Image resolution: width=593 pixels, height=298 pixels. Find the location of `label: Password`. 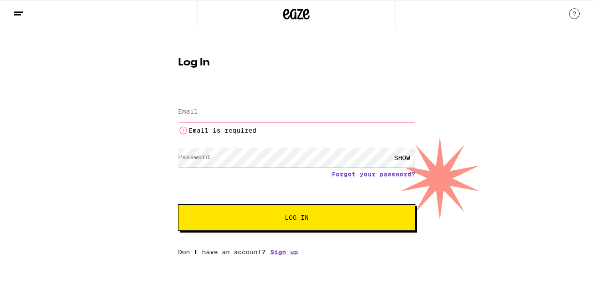

label: Password is located at coordinates (194, 157).